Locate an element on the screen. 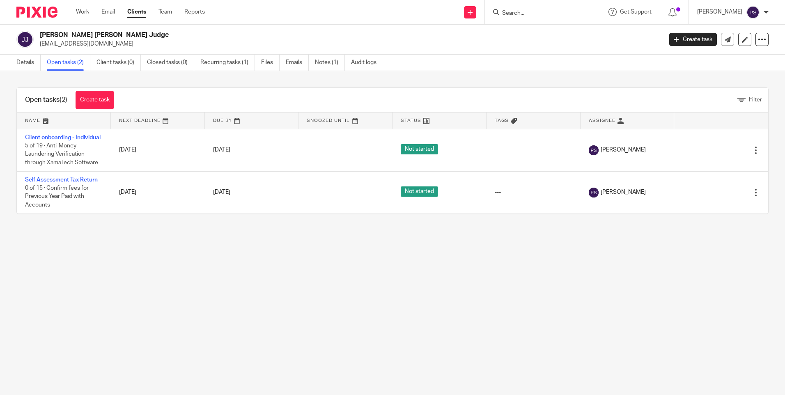 The image size is (785, 395). h1: Open tasks is located at coordinates (46, 100).